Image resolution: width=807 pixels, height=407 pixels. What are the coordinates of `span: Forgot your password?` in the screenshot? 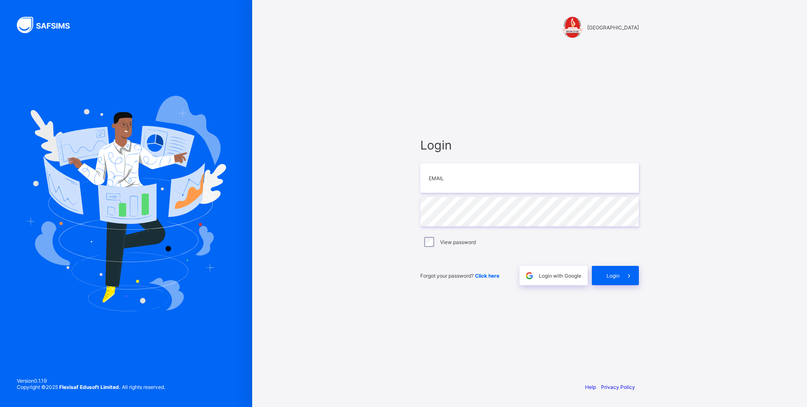 It's located at (460, 276).